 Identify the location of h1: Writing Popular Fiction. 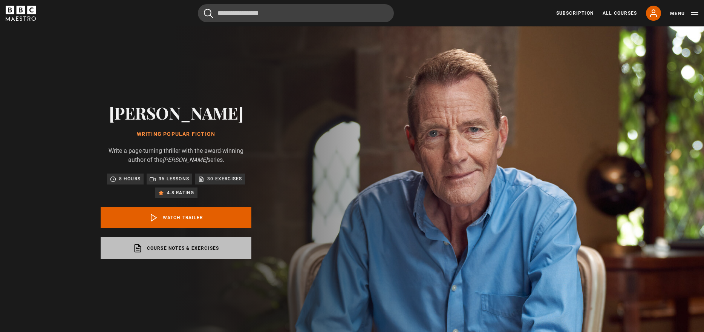
(176, 134).